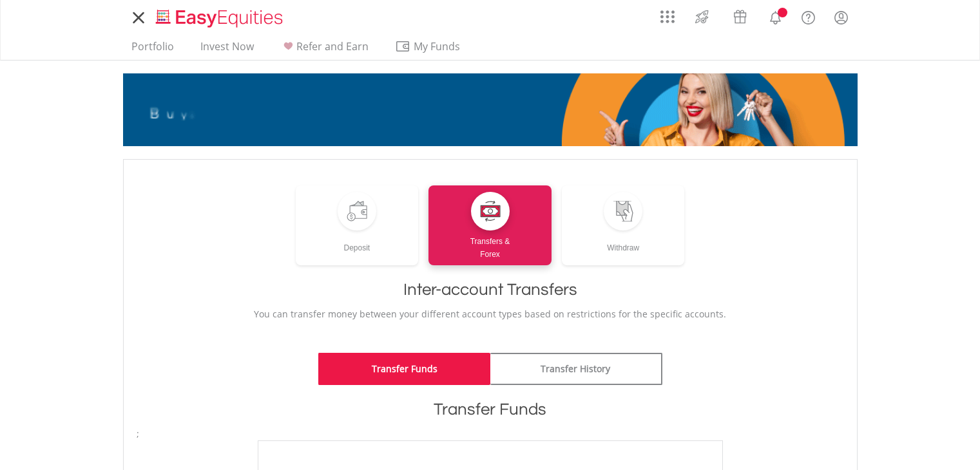 This screenshot has width=980, height=470. I want to click on a: My Profile, so click(841, 18).